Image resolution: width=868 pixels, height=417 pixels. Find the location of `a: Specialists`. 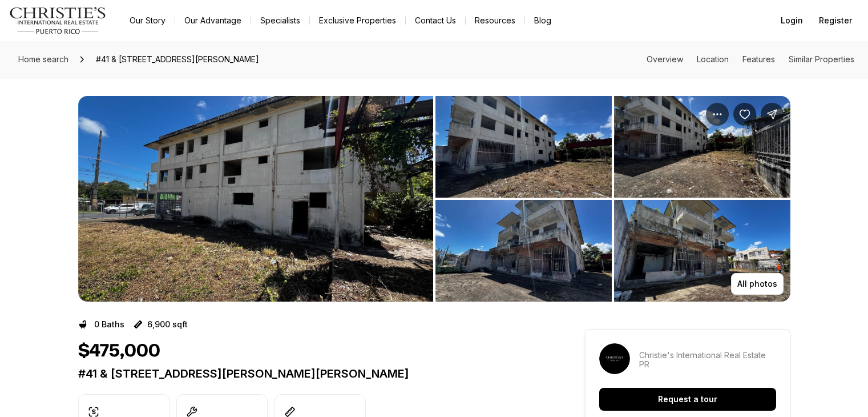

a: Specialists is located at coordinates (280, 20).